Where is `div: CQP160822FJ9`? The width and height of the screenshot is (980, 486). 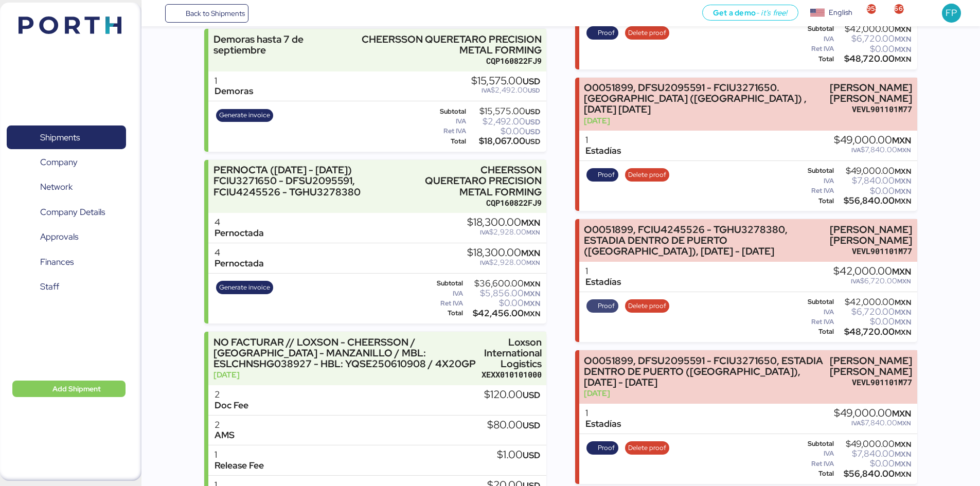
div: CQP160822FJ9 is located at coordinates (443, 61).